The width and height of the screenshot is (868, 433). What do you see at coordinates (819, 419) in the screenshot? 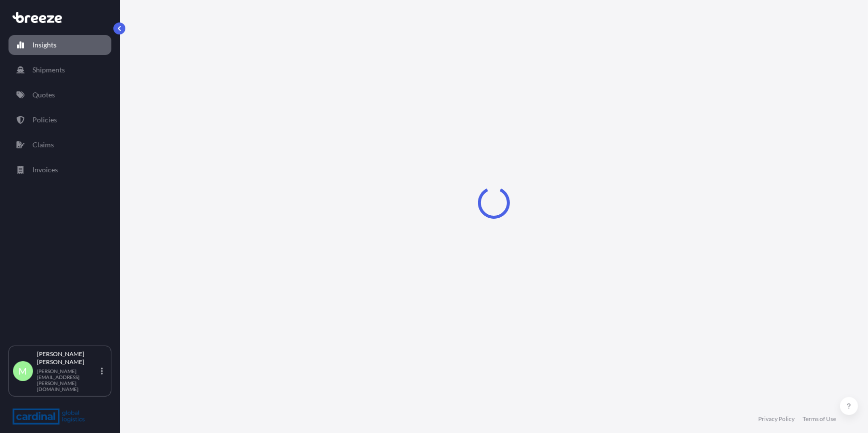
I see `p: Terms of Use` at bounding box center [819, 419].